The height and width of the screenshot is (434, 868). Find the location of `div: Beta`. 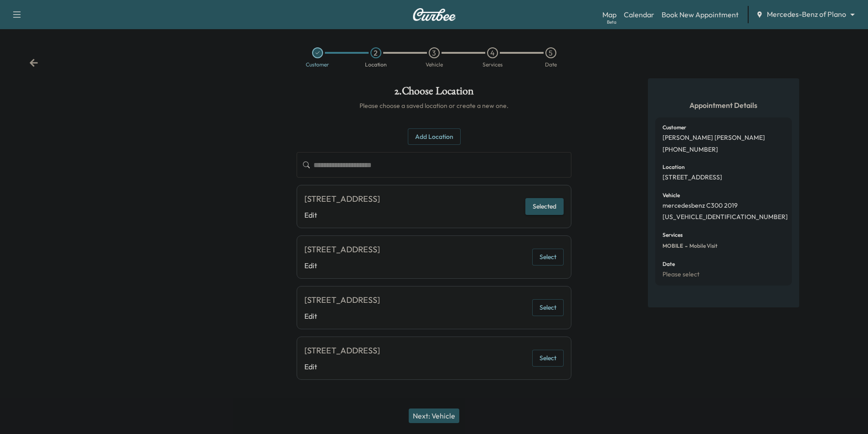

div: Beta is located at coordinates (612, 22).